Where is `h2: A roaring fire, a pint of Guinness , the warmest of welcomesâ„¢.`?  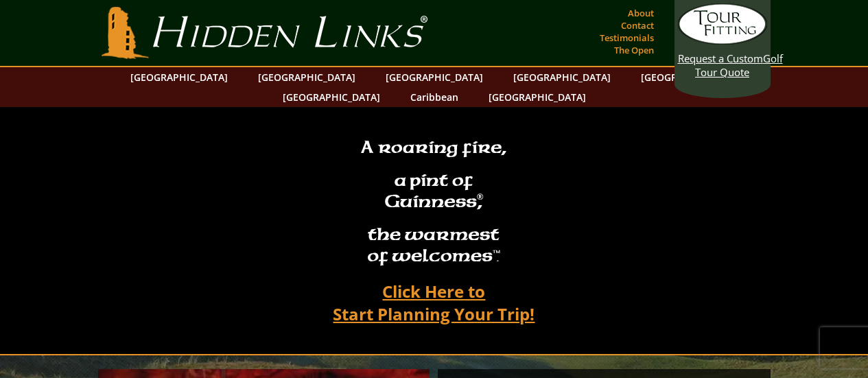 h2: A roaring fire, a pint of Guinness , the warmest of welcomesâ„¢. is located at coordinates (434, 203).